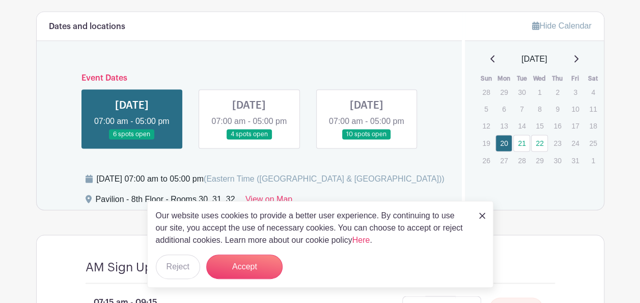  Describe the element at coordinates (250, 78) in the screenshot. I see `h6: Event Dates` at that location.